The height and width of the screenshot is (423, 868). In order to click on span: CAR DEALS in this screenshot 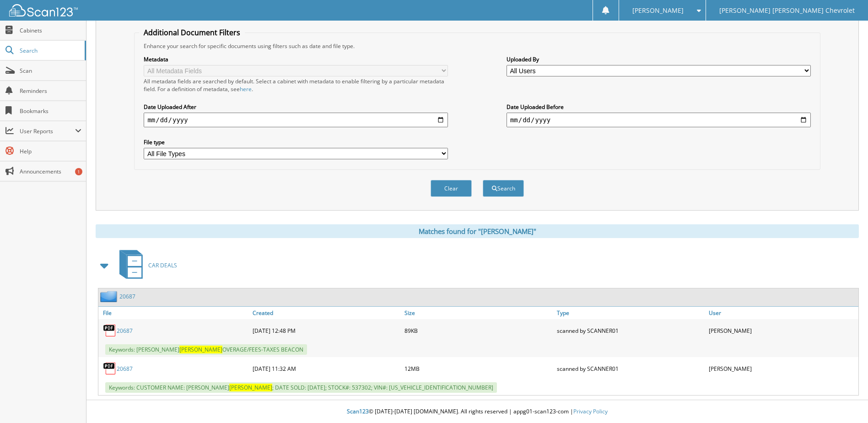, I will do `click(162, 265)`.